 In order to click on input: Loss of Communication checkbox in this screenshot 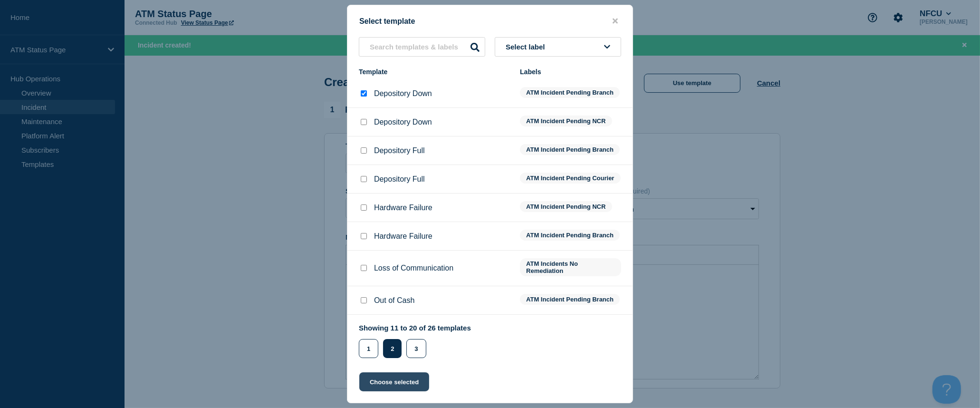, I will do `click(363, 268)`.